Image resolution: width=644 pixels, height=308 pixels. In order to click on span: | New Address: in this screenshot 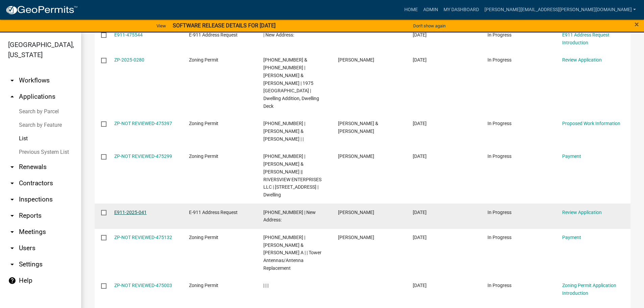, I will do `click(279, 35)`.